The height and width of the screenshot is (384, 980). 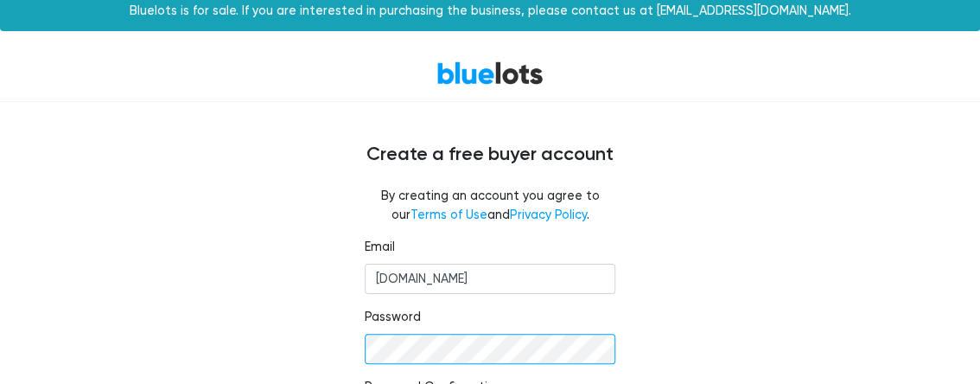 What do you see at coordinates (448, 214) in the screenshot?
I see `a: Terms of Use` at bounding box center [448, 214].